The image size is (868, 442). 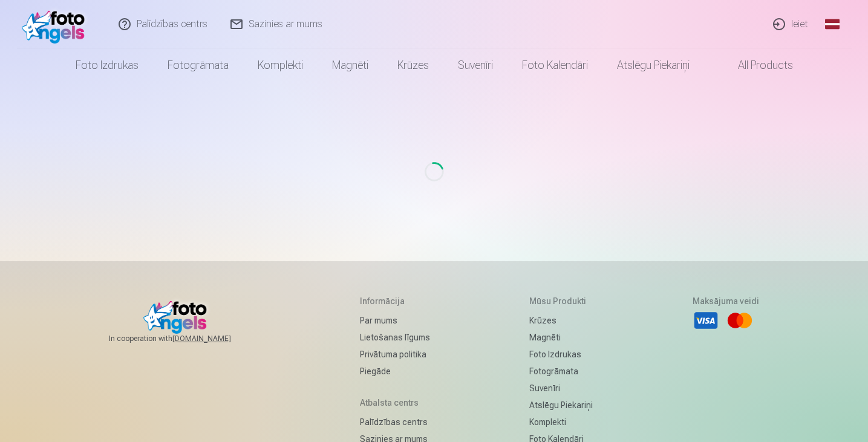 What do you see at coordinates (706, 321) in the screenshot?
I see `li: Visa` at bounding box center [706, 321].